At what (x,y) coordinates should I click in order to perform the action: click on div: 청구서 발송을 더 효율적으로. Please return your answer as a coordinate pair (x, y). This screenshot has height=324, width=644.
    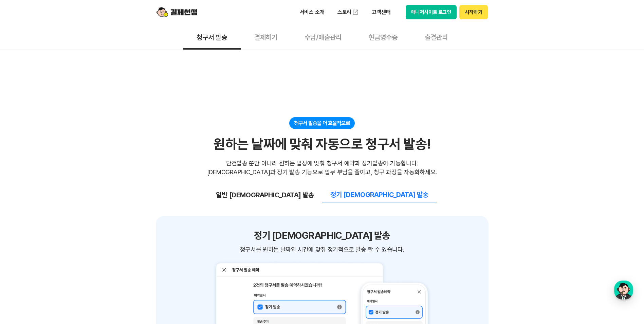
    Looking at the image, I should click on (322, 123).